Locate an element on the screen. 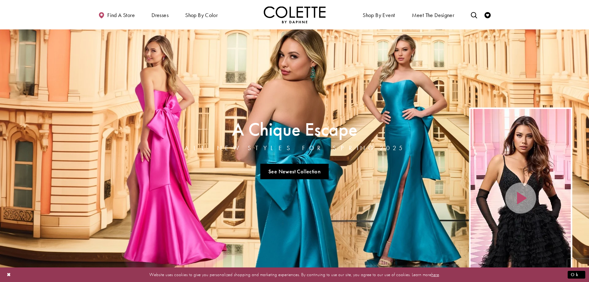 The height and width of the screenshot is (282, 589). button: Close Dialog is located at coordinates (9, 274).